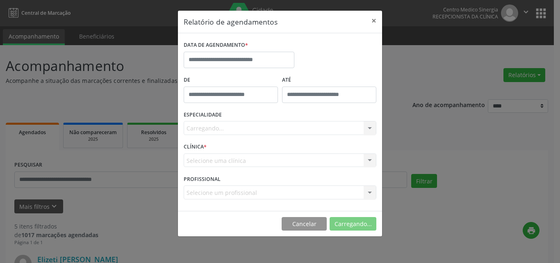  I want to click on label: CLÍNICA, so click(195, 147).